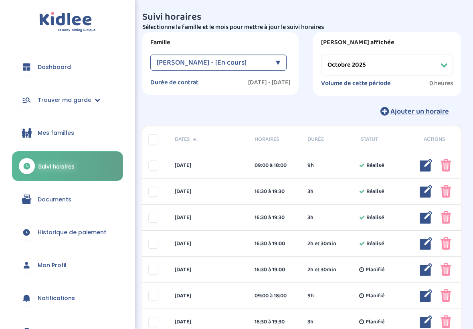 The width and height of the screenshot is (473, 329). Describe the element at coordinates (275, 139) in the screenshot. I see `span: Horaires` at that location.